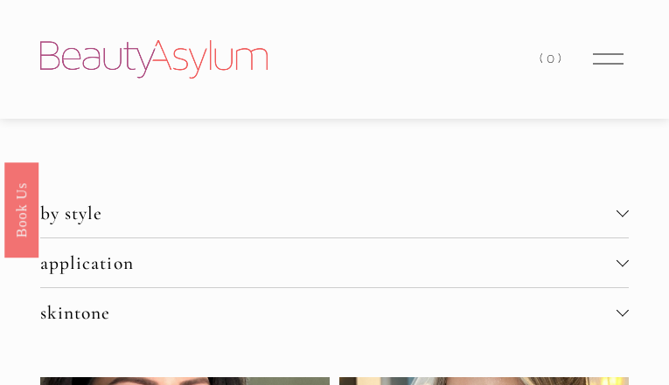 This screenshot has width=669, height=385. I want to click on span: 0, so click(551, 59).